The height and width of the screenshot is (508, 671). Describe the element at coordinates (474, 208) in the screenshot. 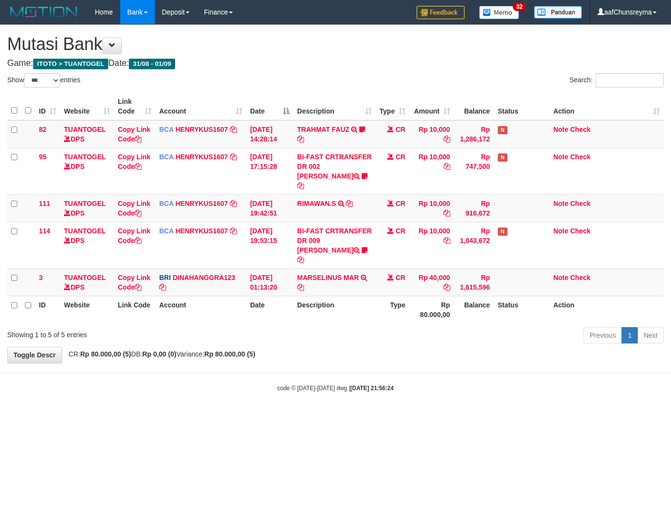

I see `td: Rp 916,672` at that location.